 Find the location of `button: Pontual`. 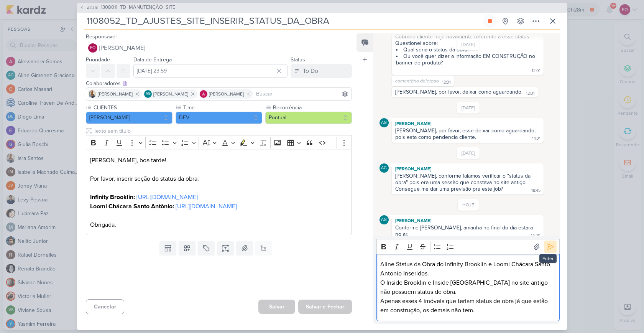

button: Pontual is located at coordinates (309, 118).